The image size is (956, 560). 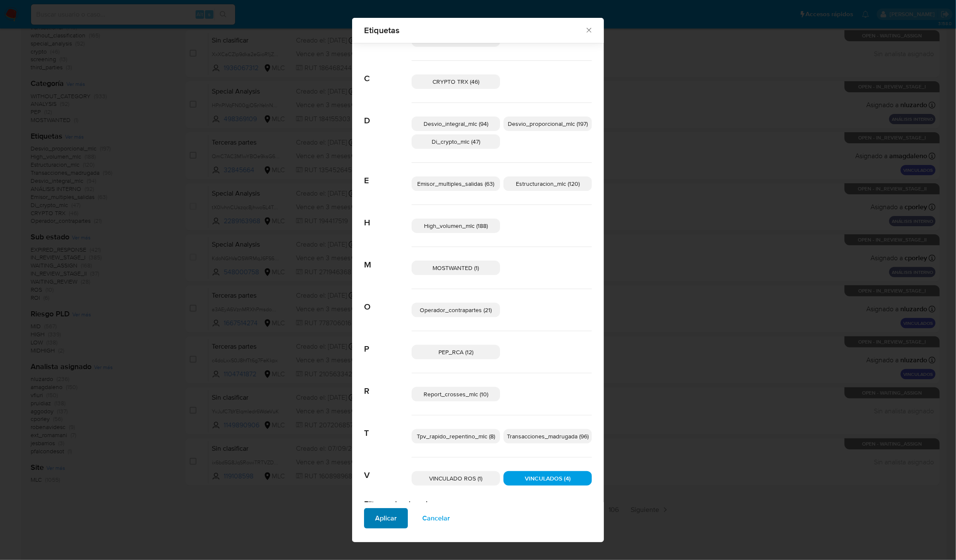 What do you see at coordinates (436, 518) in the screenshot?
I see `button: Cancelar` at bounding box center [436, 518].